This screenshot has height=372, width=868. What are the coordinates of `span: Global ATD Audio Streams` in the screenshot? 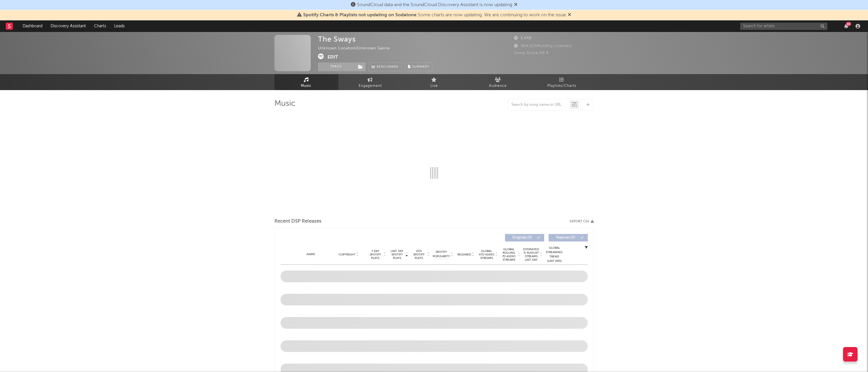 It's located at (487, 255).